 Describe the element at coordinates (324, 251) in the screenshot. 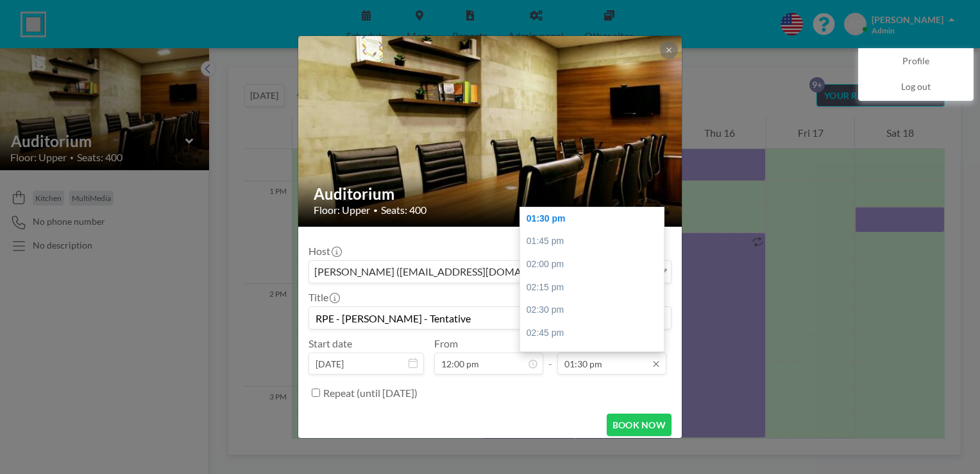

I see `label: Host` at that location.